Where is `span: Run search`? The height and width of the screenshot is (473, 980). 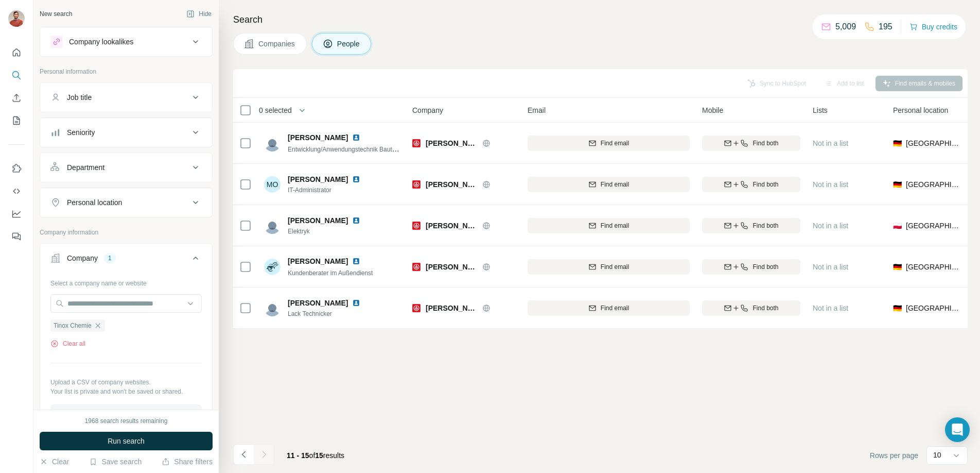
span: Run search is located at coordinates (126, 441).